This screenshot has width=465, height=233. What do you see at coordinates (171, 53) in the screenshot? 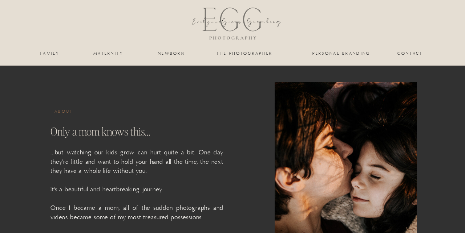
I see `a: newborn` at bounding box center [171, 53].